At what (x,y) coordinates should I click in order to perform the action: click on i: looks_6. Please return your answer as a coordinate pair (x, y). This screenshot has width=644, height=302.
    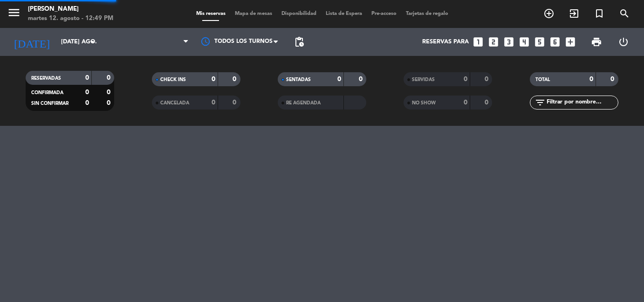
    Looking at the image, I should click on (555, 42).